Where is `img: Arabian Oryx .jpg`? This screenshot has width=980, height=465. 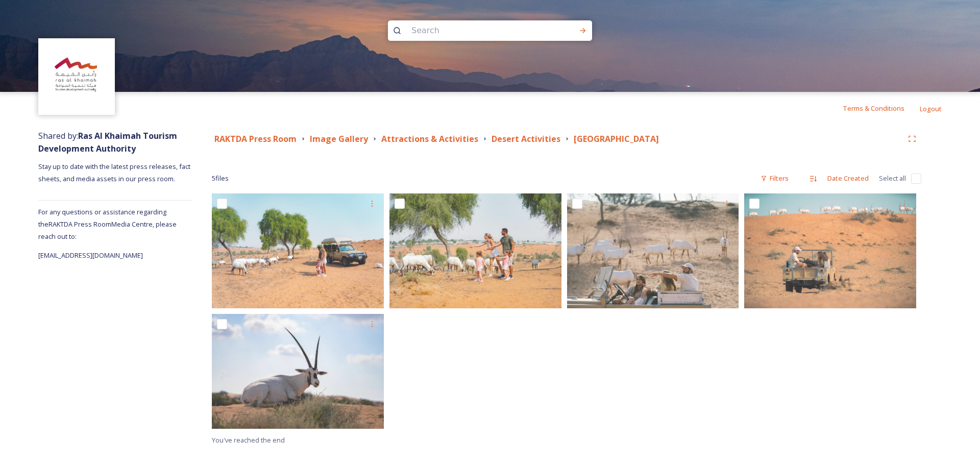 img: Arabian Oryx .jpg is located at coordinates (298, 371).